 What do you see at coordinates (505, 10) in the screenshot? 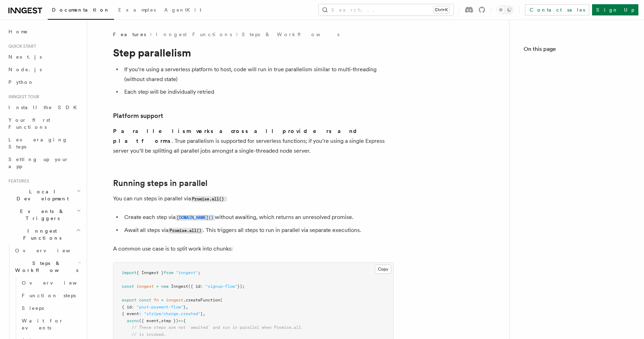
I see `button: Toggle dark mode` at bounding box center [505, 10].